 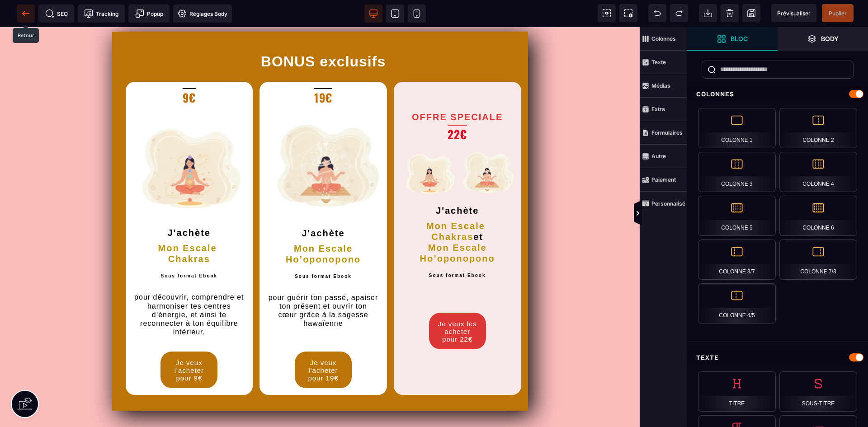 What do you see at coordinates (739, 39) in the screenshot?
I see `strong: Bloc` at bounding box center [739, 39].